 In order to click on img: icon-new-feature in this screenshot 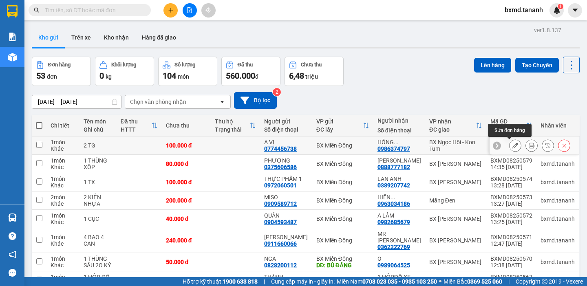, I will do `click(557, 10)`.